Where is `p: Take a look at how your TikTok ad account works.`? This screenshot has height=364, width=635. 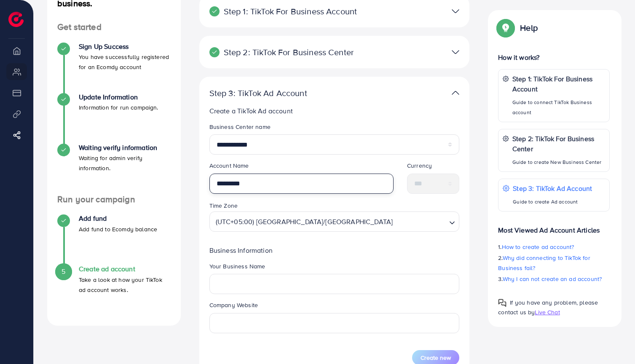
p: Take a look at how your TikTok ad account works. is located at coordinates (125, 285).